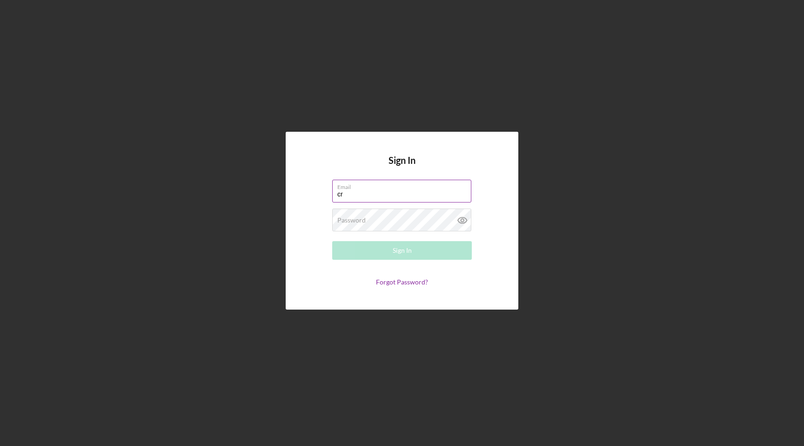 This screenshot has height=446, width=804. I want to click on button: Sign In, so click(402, 250).